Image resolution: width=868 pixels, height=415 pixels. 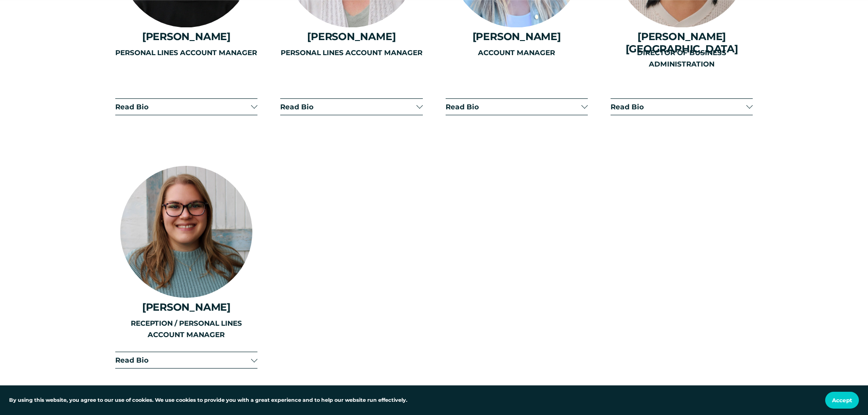 What do you see at coordinates (842, 400) in the screenshot?
I see `span: Accept` at bounding box center [842, 400].